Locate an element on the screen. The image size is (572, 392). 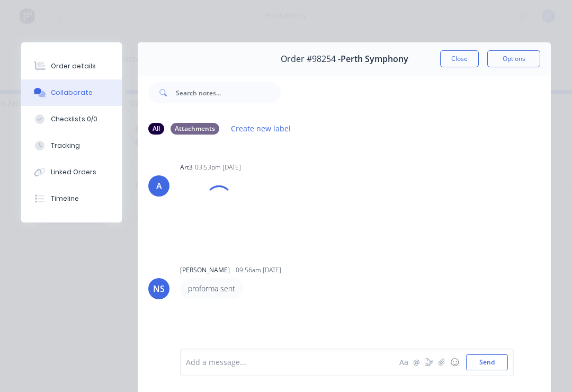
button: Timeline is located at coordinates (72, 199).